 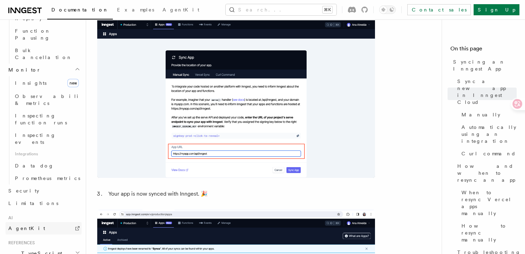 What do you see at coordinates (489, 203) in the screenshot?
I see `span: When to resync Vercel apps manually` at bounding box center [489, 203].